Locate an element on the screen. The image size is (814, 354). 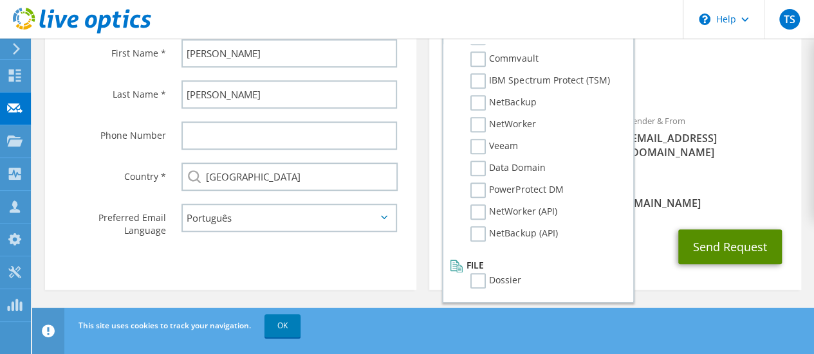
label: NetWorker is located at coordinates (502, 125).